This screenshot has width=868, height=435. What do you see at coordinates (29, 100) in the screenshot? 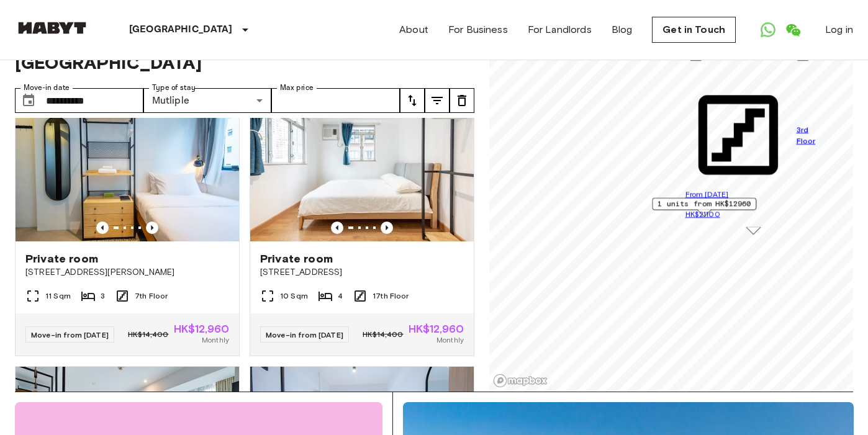
I see `button: Choose date, selected date is 7 Oct 2025` at bounding box center [29, 100].